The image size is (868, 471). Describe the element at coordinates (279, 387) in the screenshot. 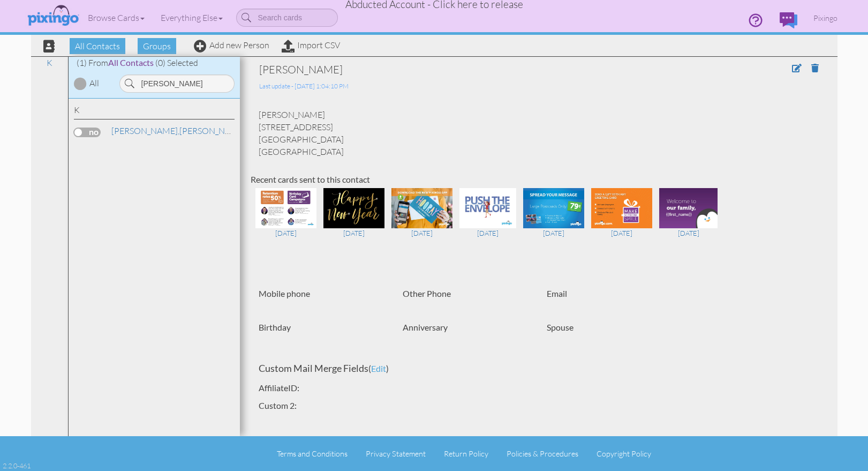

I see `strong: AffiliateID:` at that location.